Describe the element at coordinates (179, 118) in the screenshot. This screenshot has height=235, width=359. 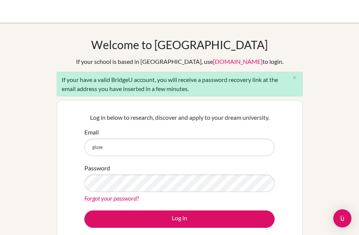
I see `p: Log in below to research, discover and apply to your dream university.` at that location.